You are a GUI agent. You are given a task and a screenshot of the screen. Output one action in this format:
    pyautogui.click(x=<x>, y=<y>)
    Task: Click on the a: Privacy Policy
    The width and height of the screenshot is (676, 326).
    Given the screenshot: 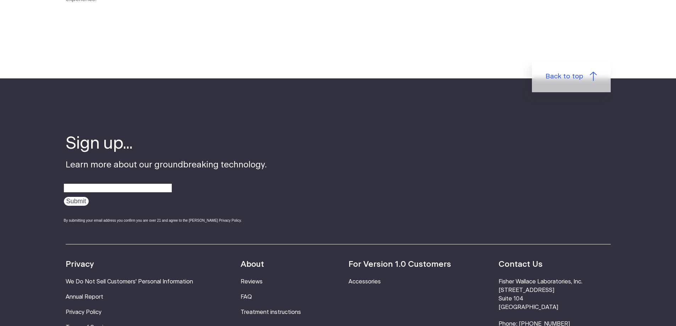 What is the action you would take?
    pyautogui.click(x=83, y=312)
    